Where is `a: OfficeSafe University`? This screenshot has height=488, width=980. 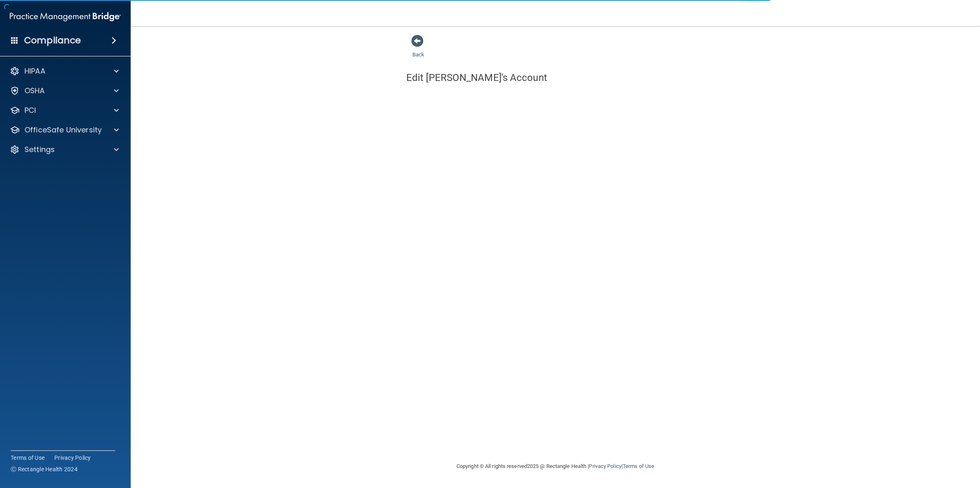
a: OfficeSafe University is located at coordinates (64, 130).